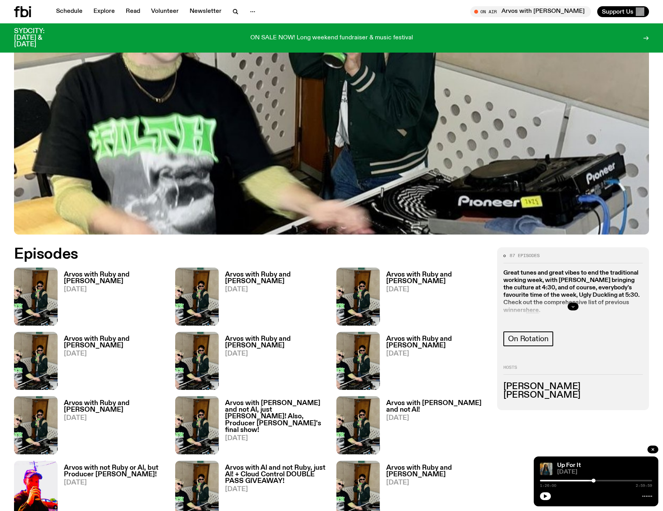 This screenshot has width=663, height=511. Describe the element at coordinates (525, 256) in the screenshot. I see `span: 87 episodes` at that location.